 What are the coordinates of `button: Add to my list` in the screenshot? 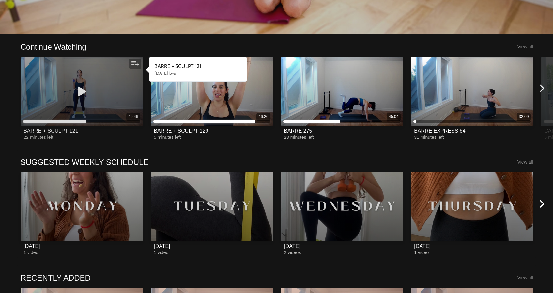 It's located at (135, 64).